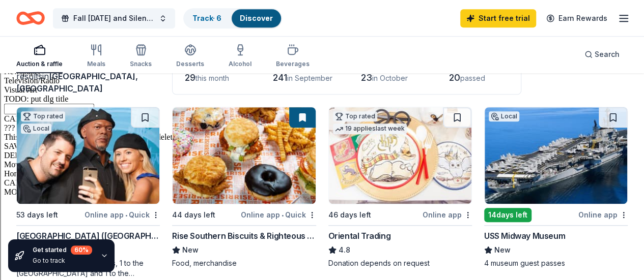 This screenshot has width=644, height=280. Describe the element at coordinates (498, 18) in the screenshot. I see `a: Start free trial` at that location.